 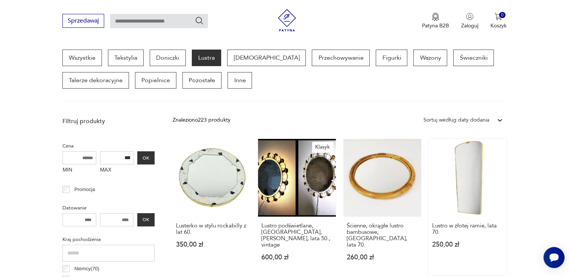 What do you see at coordinates (456, 120) in the screenshot?
I see `div: Sortuj według daty dodania` at bounding box center [456, 120].